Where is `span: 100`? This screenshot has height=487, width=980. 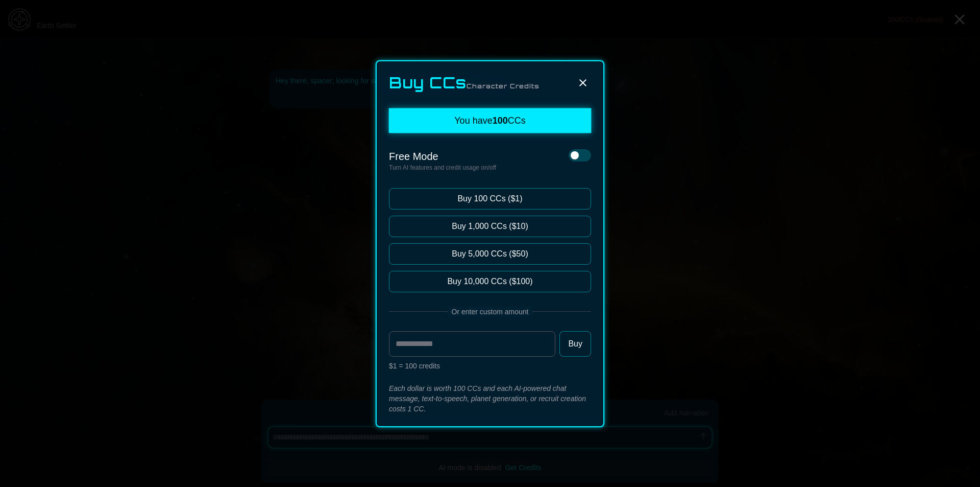 span: 100 is located at coordinates (500, 120).